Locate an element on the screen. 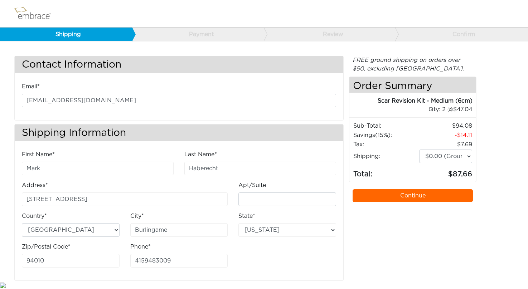  label: State* is located at coordinates (247, 216).